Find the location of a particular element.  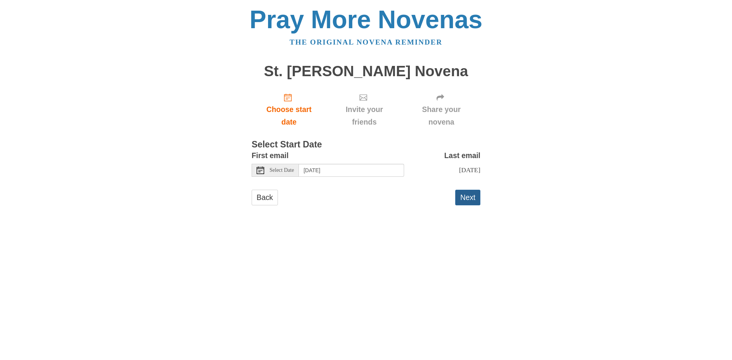

label: First email is located at coordinates (270, 155).